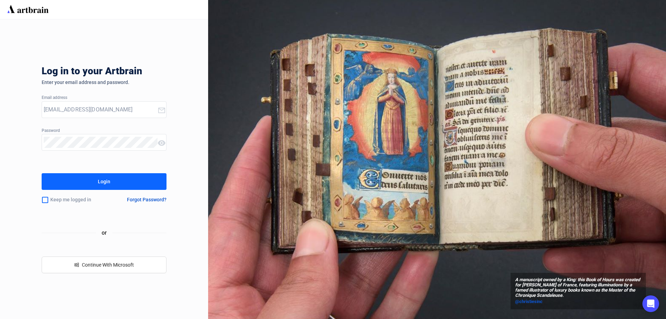 The image size is (666, 319). Describe the element at coordinates (101, 110) in the screenshot. I see `input: Your Email` at that location.